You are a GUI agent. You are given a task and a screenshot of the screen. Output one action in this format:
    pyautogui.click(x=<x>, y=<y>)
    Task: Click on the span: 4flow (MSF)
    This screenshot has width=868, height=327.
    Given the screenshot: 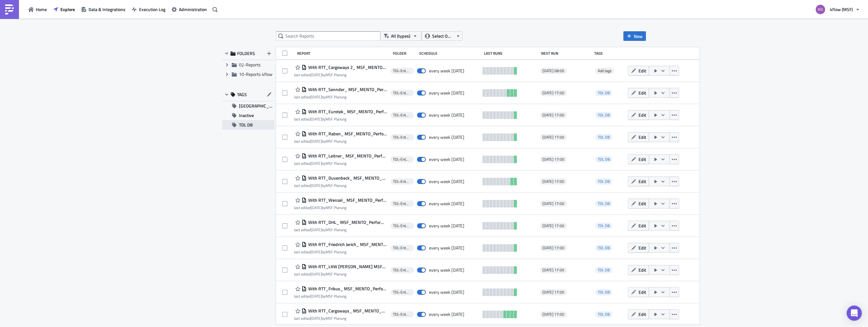 What is the action you would take?
    pyautogui.click(x=841, y=9)
    